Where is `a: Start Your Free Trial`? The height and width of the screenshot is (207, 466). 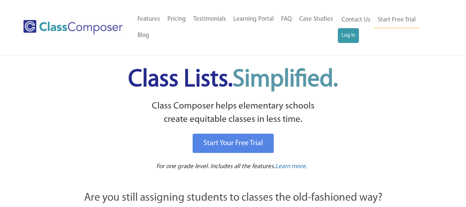 a: Start Your Free Trial is located at coordinates (233, 143).